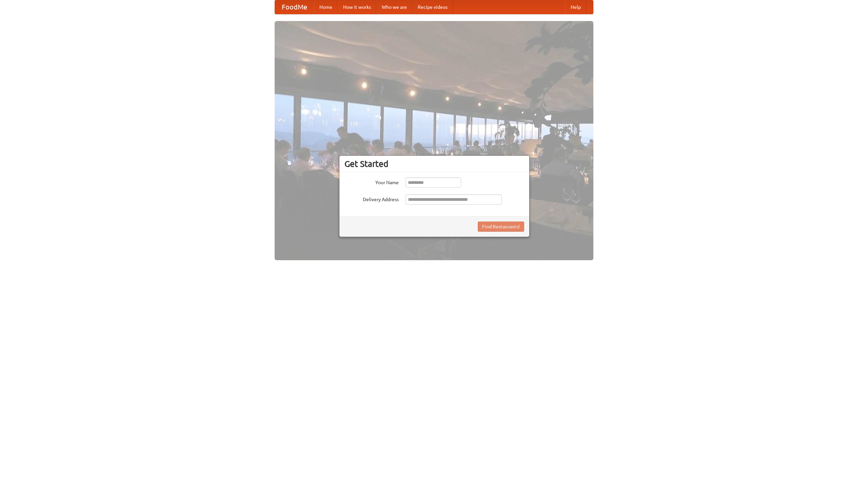 The image size is (868, 480). Describe the element at coordinates (371, 181) in the screenshot. I see `label: Your Name` at that location.